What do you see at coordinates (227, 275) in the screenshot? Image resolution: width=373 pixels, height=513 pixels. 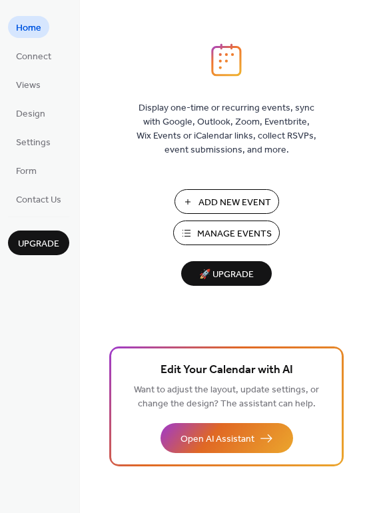 I see `span: 🚀 Upgrade` at bounding box center [227, 275].